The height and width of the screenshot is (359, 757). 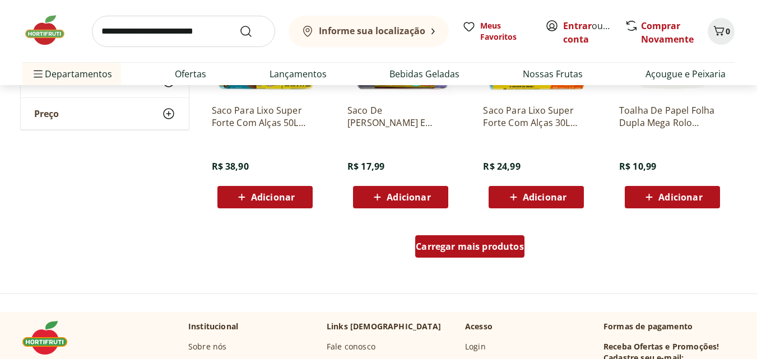 What do you see at coordinates (470, 247) in the screenshot?
I see `span: Carregar mais produtos` at bounding box center [470, 247].